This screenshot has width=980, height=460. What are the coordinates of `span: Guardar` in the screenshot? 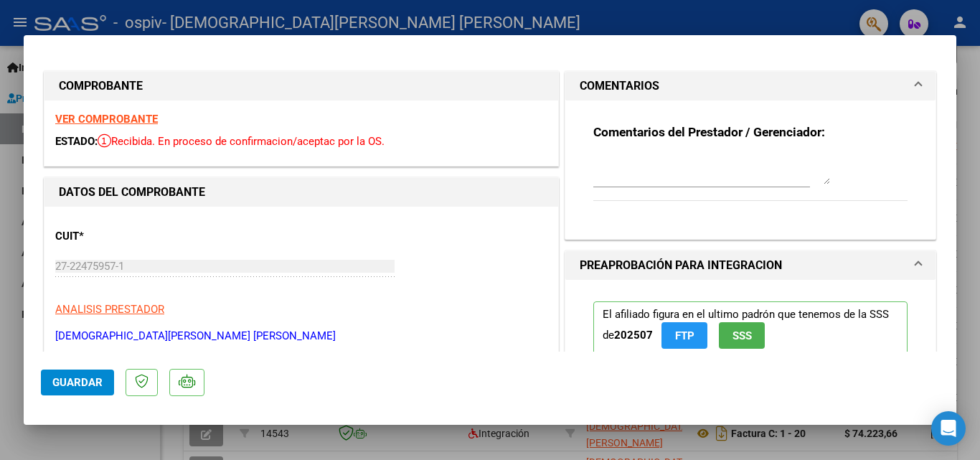 It's located at (78, 383).